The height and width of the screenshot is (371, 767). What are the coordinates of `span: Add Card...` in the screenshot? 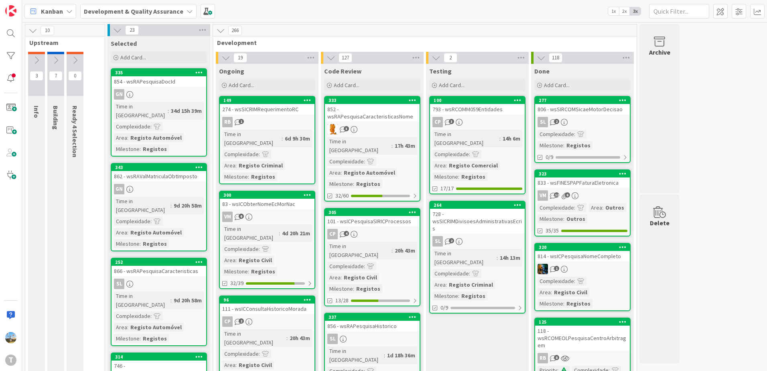 It's located at (347, 85).